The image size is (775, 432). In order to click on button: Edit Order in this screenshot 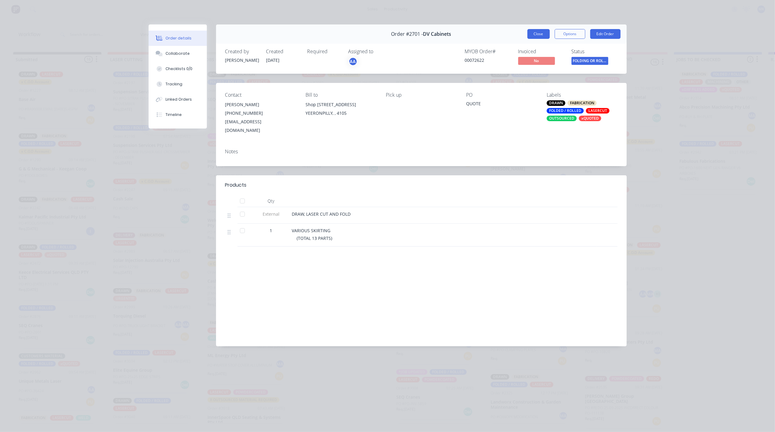, I will do `click(605, 34)`.